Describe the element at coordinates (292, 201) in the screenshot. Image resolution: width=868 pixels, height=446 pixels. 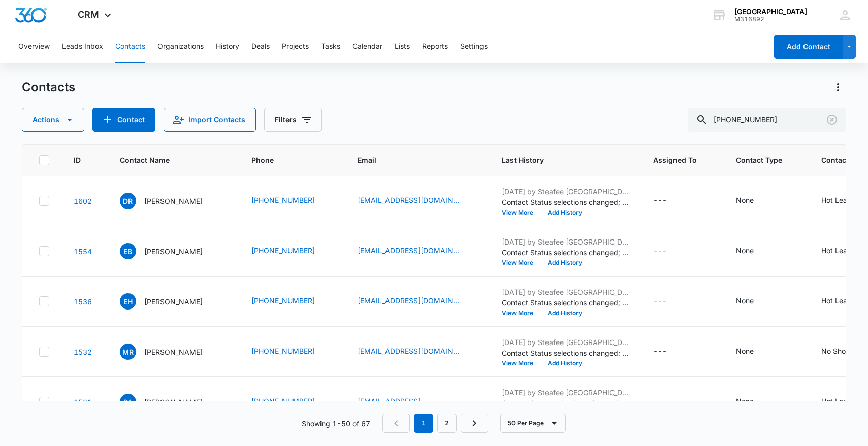
I see `div: Phone - +1 (512) 964-5835 - Select to Edit Field` at that location.